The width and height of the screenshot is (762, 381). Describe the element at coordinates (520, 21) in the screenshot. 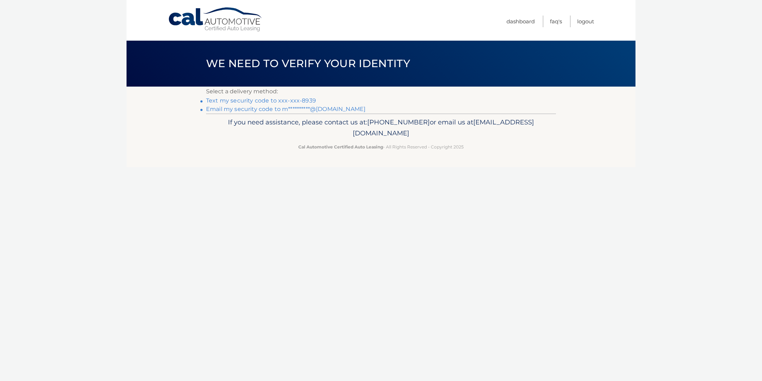

I see `a: Dashboard` at that location.